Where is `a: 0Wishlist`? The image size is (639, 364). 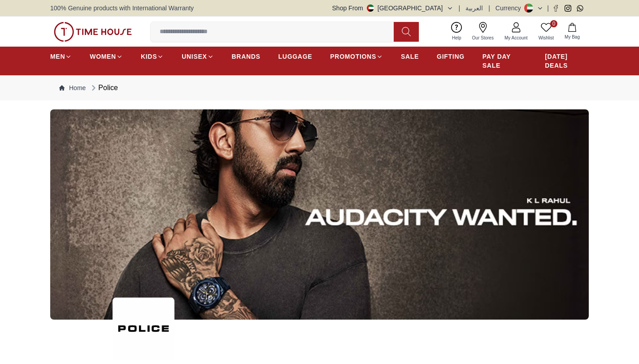
a: 0Wishlist is located at coordinates (546, 32).